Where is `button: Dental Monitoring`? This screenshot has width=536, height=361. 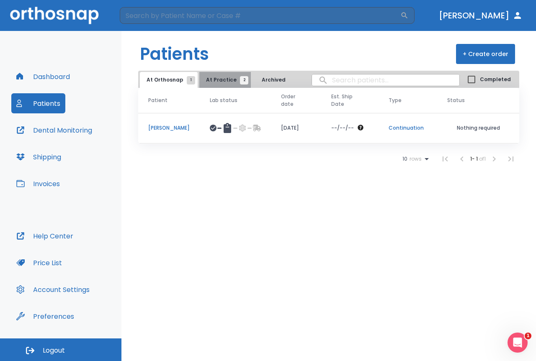
button: Dental Monitoring is located at coordinates (54, 130).